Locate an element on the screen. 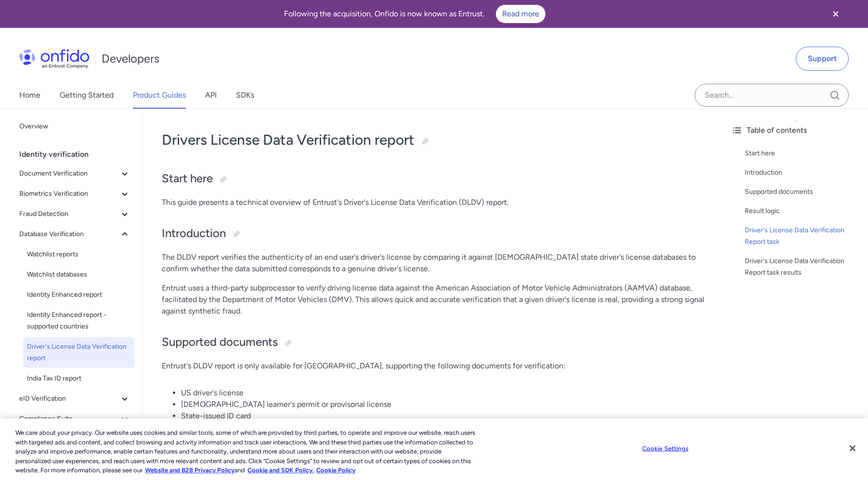  a: Read more is located at coordinates (520, 14).